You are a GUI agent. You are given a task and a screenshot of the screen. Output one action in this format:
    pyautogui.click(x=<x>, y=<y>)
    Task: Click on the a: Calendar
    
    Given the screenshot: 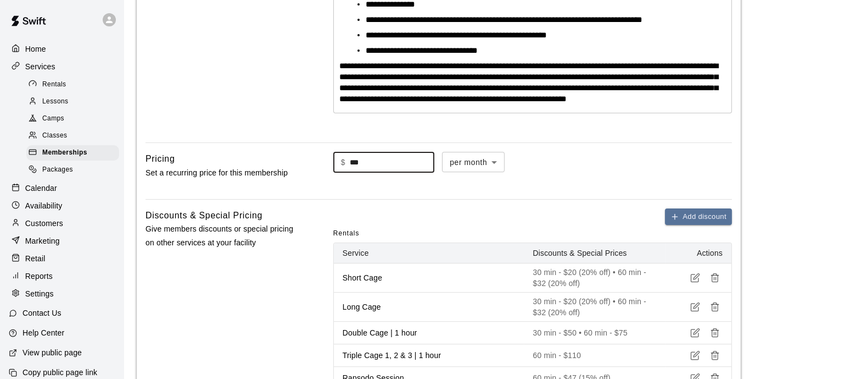 What is the action you would take?
    pyautogui.click(x=61, y=188)
    